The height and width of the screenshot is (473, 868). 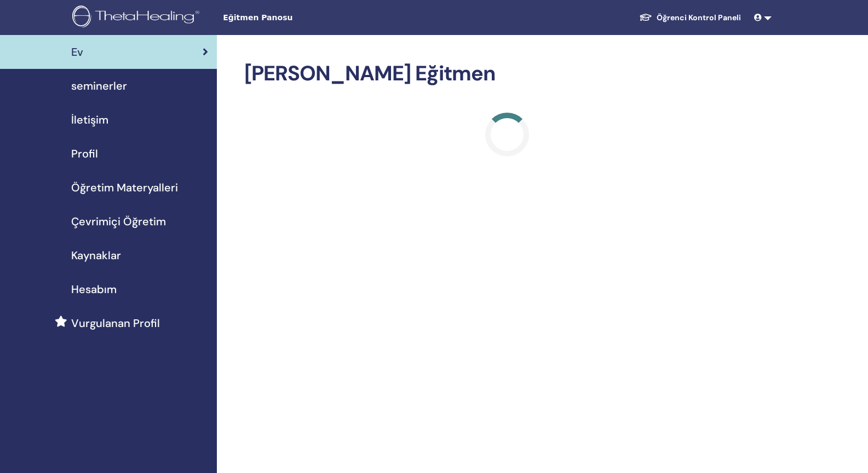 What do you see at coordinates (84, 154) in the screenshot?
I see `span: Profil` at bounding box center [84, 154].